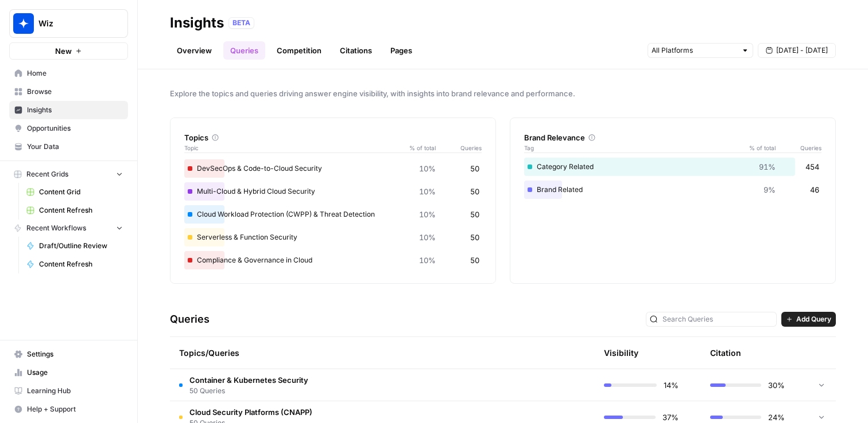 The height and width of the screenshot is (423, 868). Describe the element at coordinates (814, 190) in the screenshot. I see `span: 46` at that location.